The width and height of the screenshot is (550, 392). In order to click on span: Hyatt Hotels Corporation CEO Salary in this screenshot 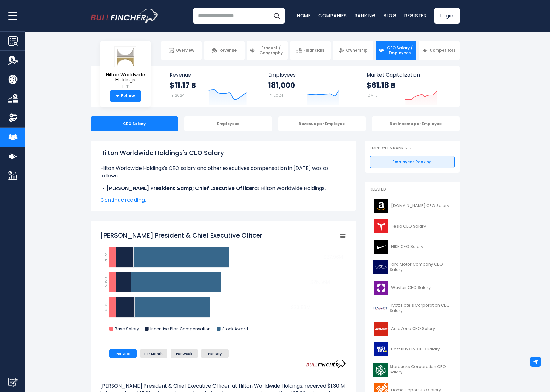, I will do `click(420, 308)`.